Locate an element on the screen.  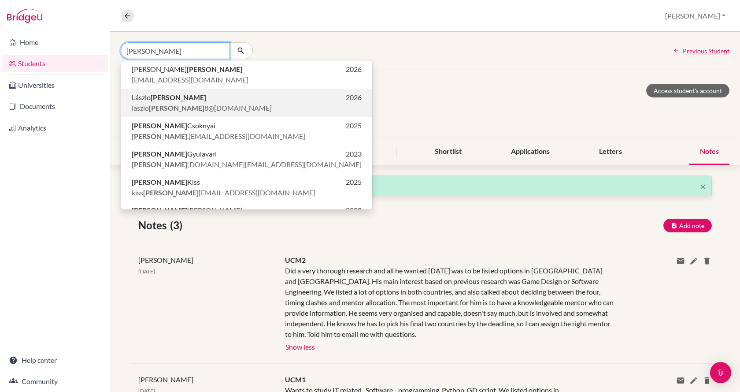
button: Close is located at coordinates (703, 186).